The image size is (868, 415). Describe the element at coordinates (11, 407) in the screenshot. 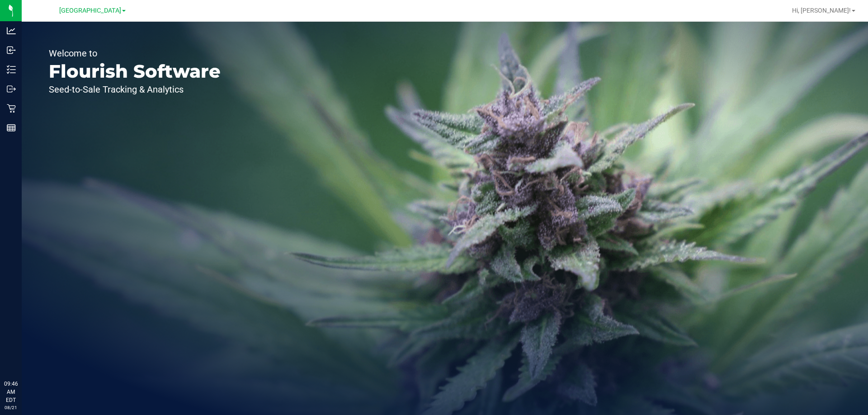

I see `p: 08/21` at that location.